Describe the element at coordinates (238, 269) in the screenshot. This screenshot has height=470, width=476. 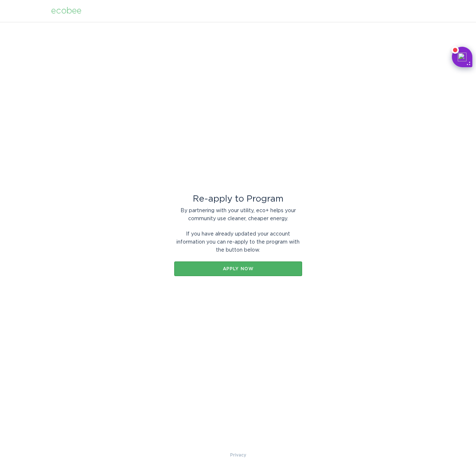
I see `button: Apply now` at that location.